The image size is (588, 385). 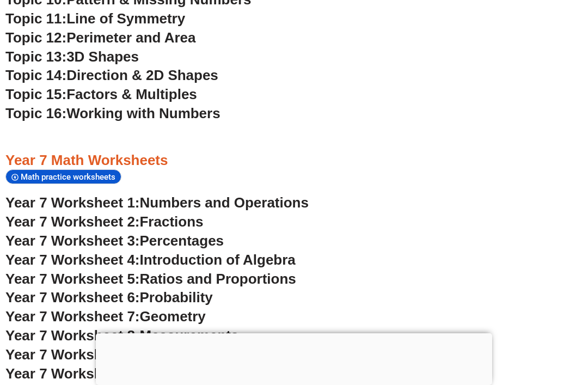 What do you see at coordinates (218, 279) in the screenshot?
I see `span: Ratios and Proportions` at bounding box center [218, 279].